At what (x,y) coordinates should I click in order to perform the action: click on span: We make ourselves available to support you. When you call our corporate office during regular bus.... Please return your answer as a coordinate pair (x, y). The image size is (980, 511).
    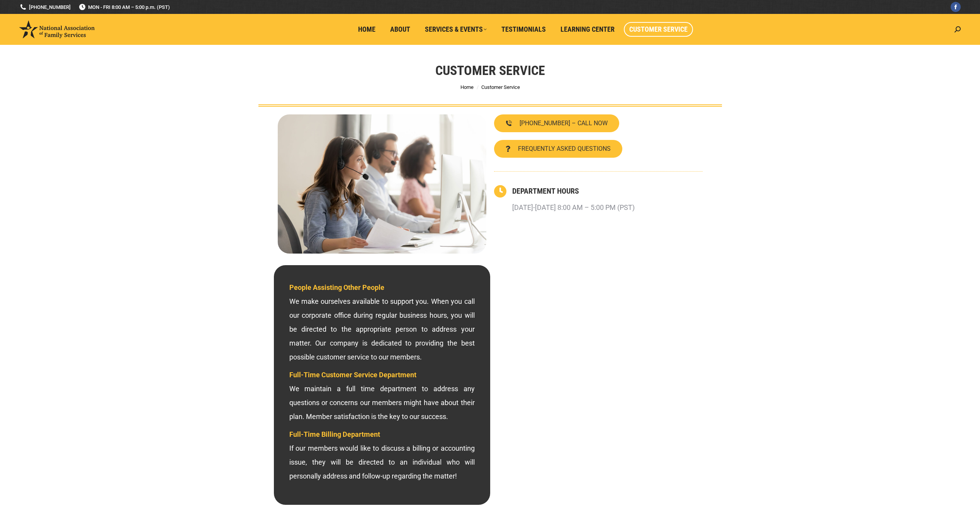
    Looking at the image, I should click on (382, 322).